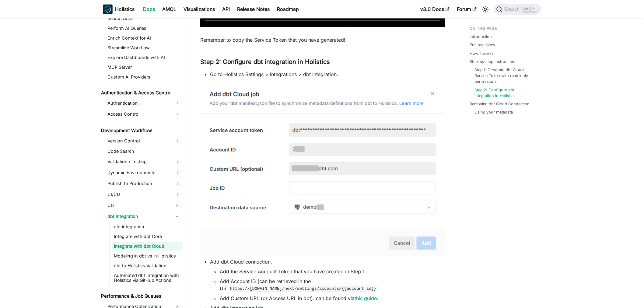 This screenshot has height=308, width=644. Describe the element at coordinates (327, 74) in the screenshot. I see `li: Go to Holistics Settings > Integrations > dbt Integration.` at that location.